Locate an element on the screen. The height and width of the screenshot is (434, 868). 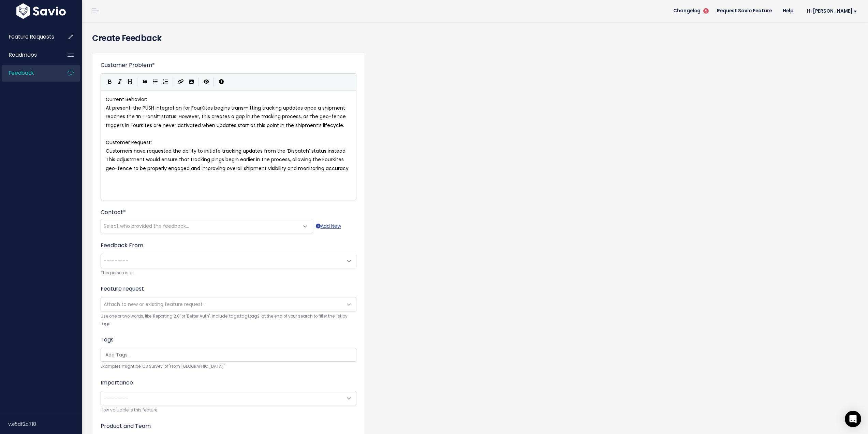
a: Add New is located at coordinates (328, 226).